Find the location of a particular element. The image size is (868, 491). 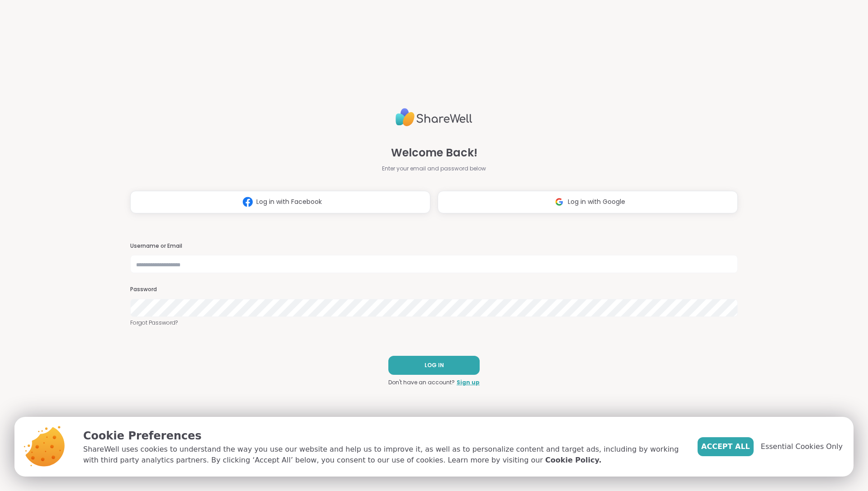

span: Don't have an account? is located at coordinates (421, 382).